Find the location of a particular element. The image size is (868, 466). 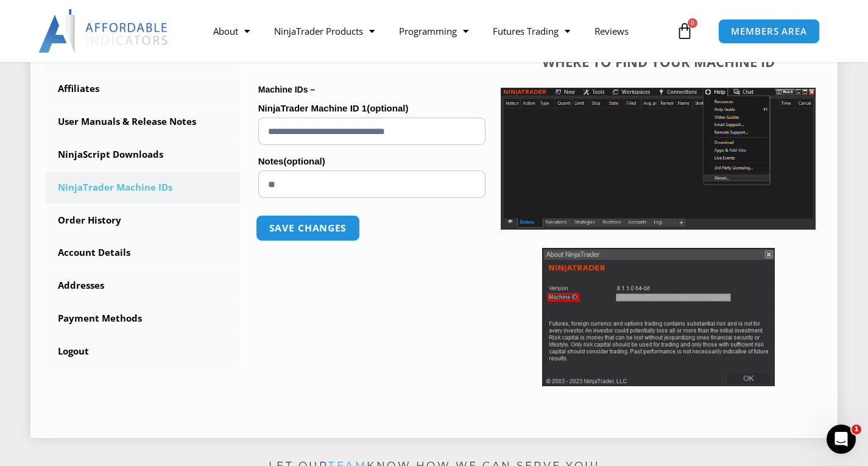

a: NinjaTrader Products is located at coordinates (324, 31).